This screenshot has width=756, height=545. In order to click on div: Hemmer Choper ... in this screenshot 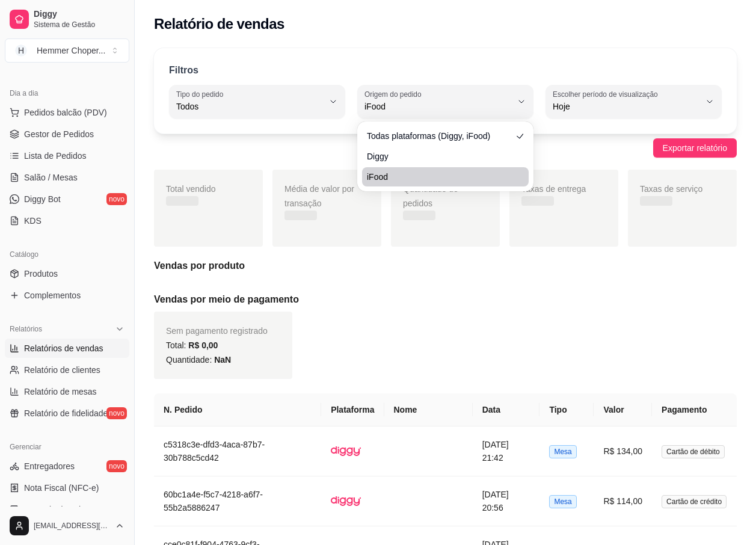, I will do `click(71, 50)`.